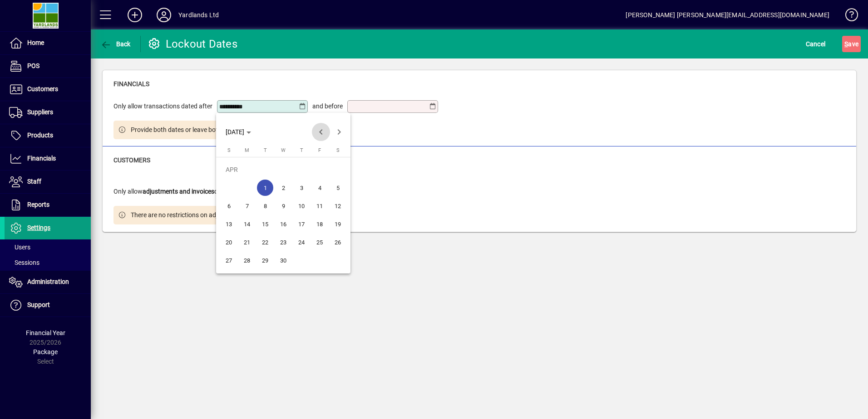 The width and height of the screenshot is (868, 419). Describe the element at coordinates (265, 224) in the screenshot. I see `button: Tue Apr 15 2025` at that location.